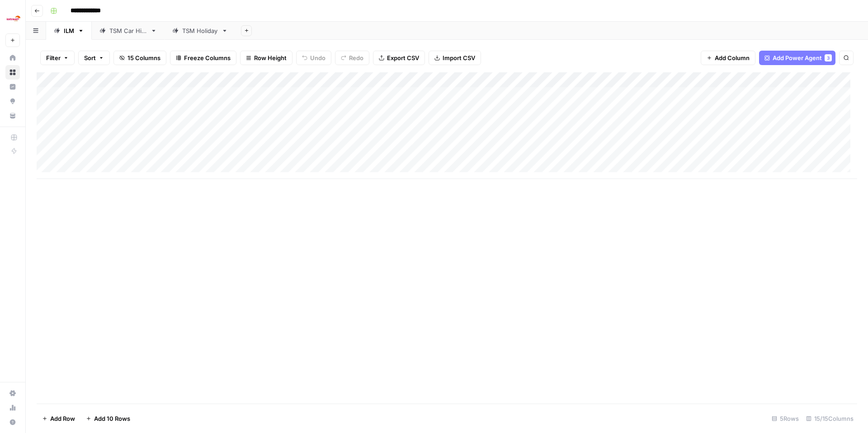 The width and height of the screenshot is (868, 433). I want to click on img: Ice Travel Group Logo, so click(14, 18).